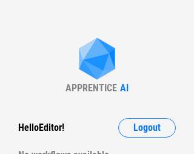  Describe the element at coordinates (147, 128) in the screenshot. I see `button: Logout` at that location.